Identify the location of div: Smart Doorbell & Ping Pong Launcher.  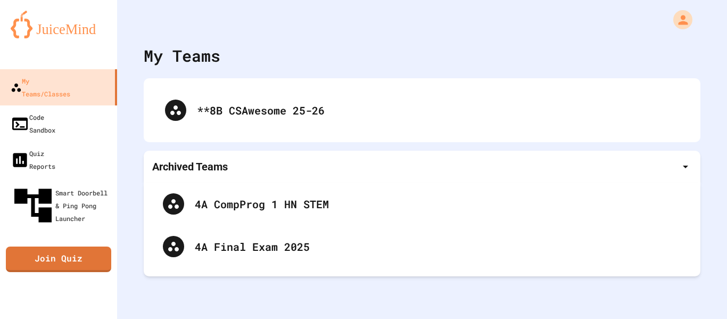
(62, 205).